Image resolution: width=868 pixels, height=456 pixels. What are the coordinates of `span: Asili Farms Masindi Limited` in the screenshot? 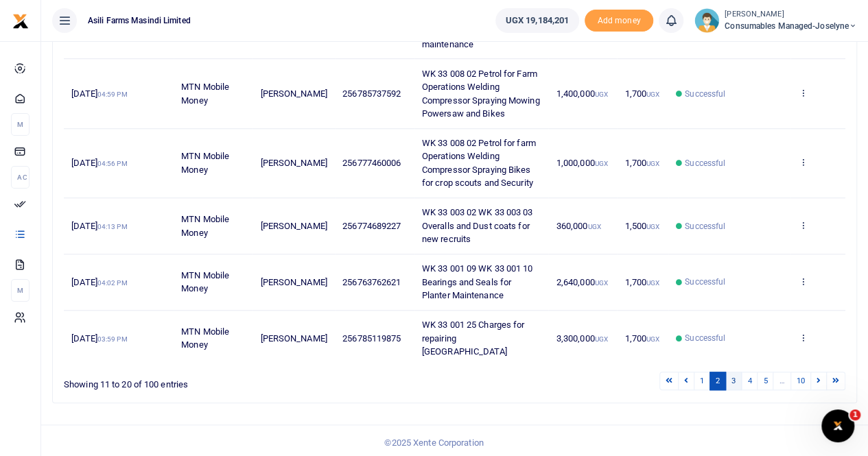 It's located at (139, 21).